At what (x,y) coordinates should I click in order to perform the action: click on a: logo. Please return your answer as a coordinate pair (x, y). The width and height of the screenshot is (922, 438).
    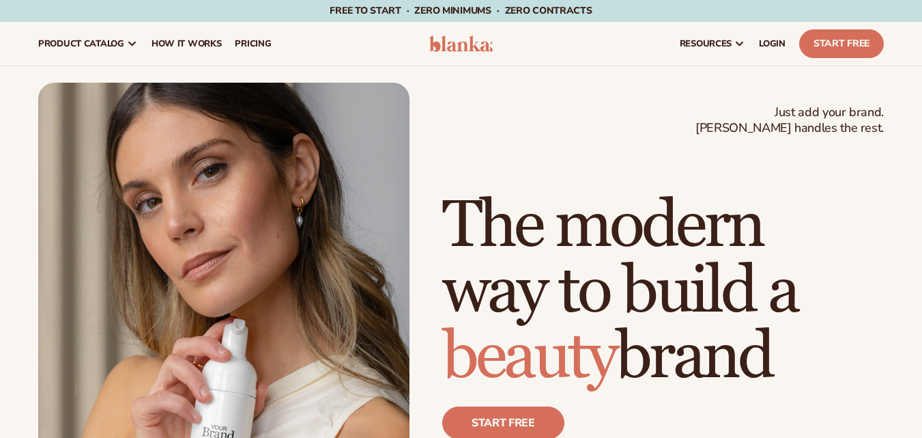
    Looking at the image, I should click on (462, 44).